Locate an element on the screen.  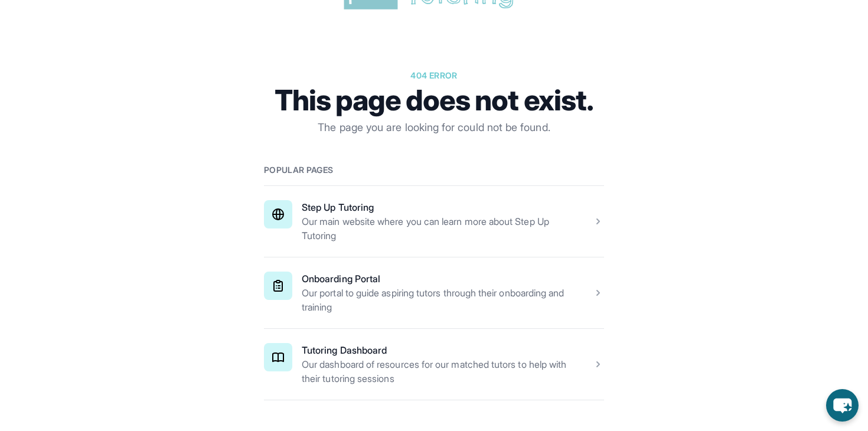
button: chat-button is located at coordinates (842, 405).